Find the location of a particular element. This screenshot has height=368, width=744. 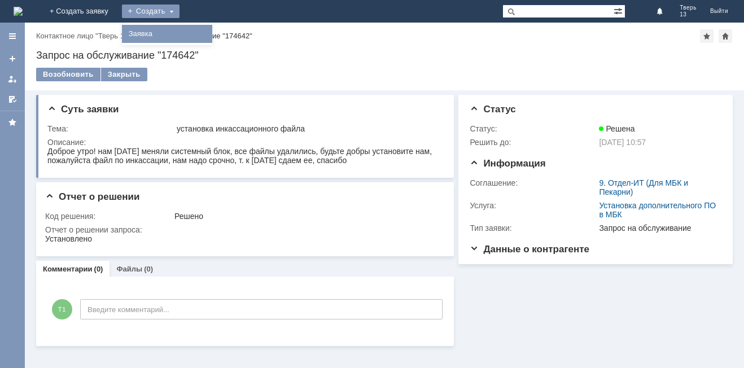

a: Контактное лицо "Тверь 13" is located at coordinates (84, 36).